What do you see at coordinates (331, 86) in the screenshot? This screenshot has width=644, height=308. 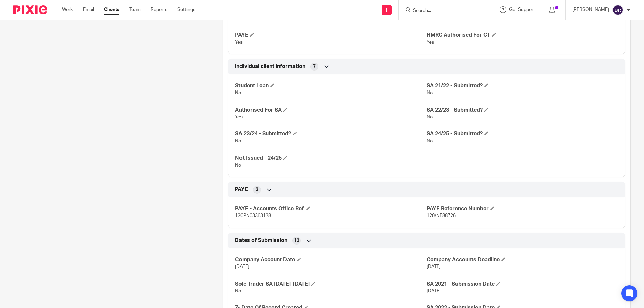 I see `h4: Student Loan` at bounding box center [331, 86].